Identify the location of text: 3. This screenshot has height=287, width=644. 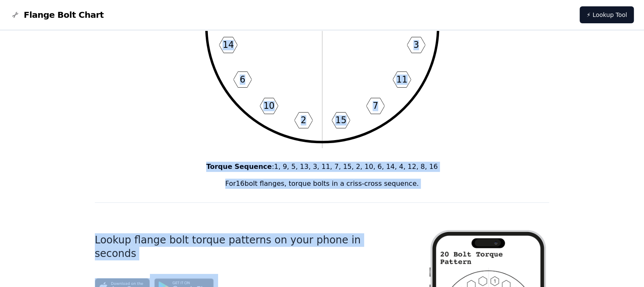
(416, 45).